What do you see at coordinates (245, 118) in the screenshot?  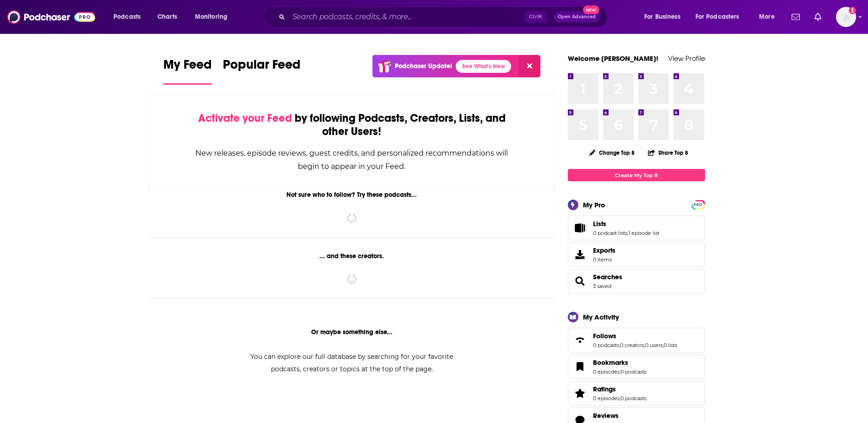 I see `span: Activate your Feed` at bounding box center [245, 118].